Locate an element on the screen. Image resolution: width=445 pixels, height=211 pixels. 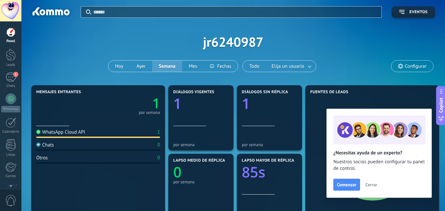
span: Diálogos vigentes is located at coordinates (194, 92).